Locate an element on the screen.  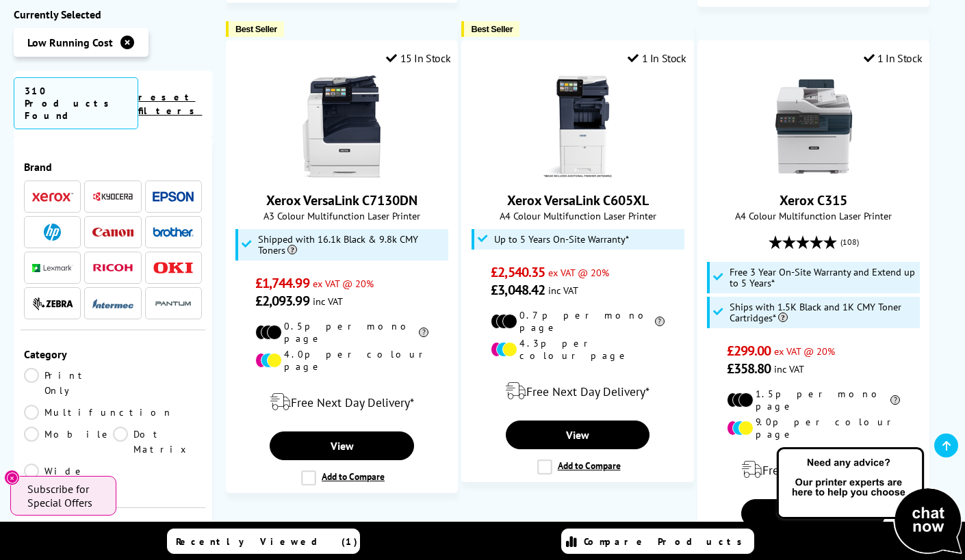
div: Category is located at coordinates (113, 355).